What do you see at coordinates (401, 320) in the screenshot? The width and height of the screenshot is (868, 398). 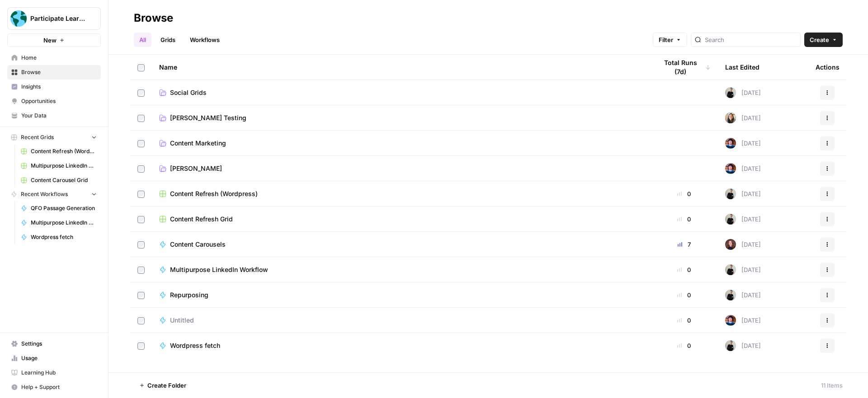 I see `a: Untitled` at bounding box center [401, 320].